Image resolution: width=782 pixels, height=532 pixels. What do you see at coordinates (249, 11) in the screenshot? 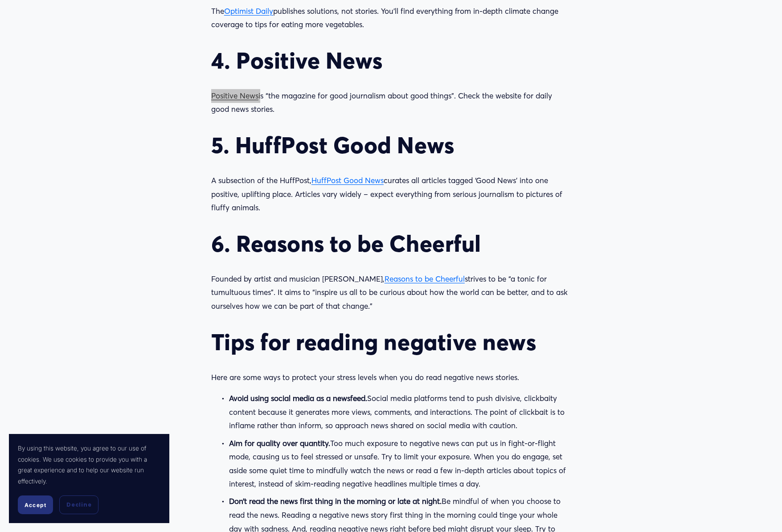
I see `a: Optimist Daily` at bounding box center [249, 11].